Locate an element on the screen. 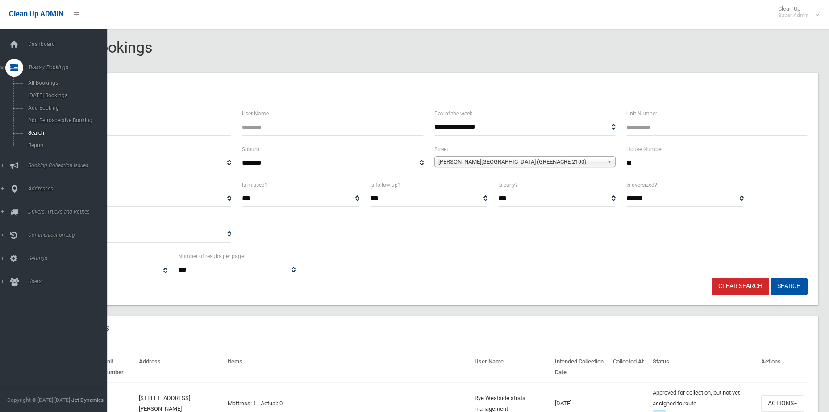 Image resolution: width=829 pixels, height=412 pixels. label: User Name is located at coordinates (255, 114).